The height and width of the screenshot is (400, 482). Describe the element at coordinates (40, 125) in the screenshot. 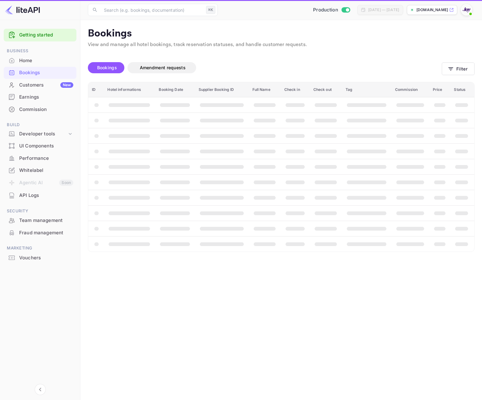

I see `span: Build` at that location.